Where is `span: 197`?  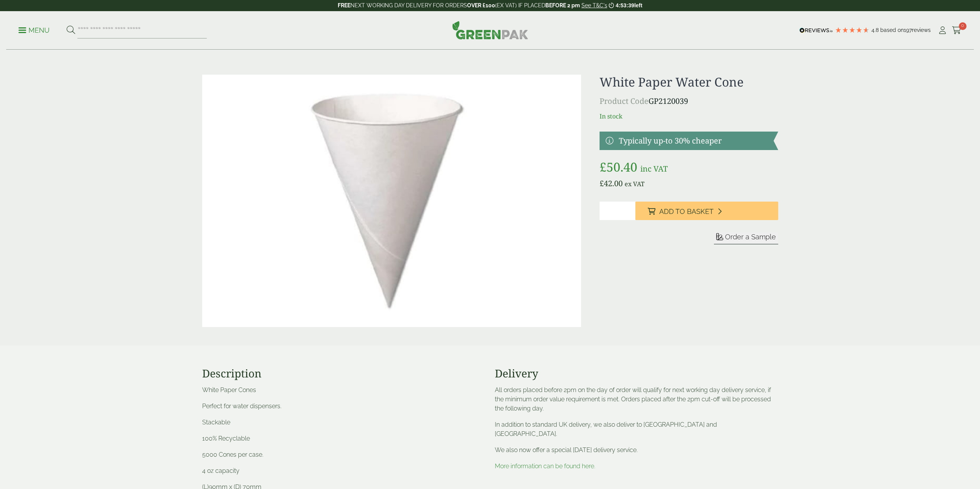
span: 197 is located at coordinates (908, 30).